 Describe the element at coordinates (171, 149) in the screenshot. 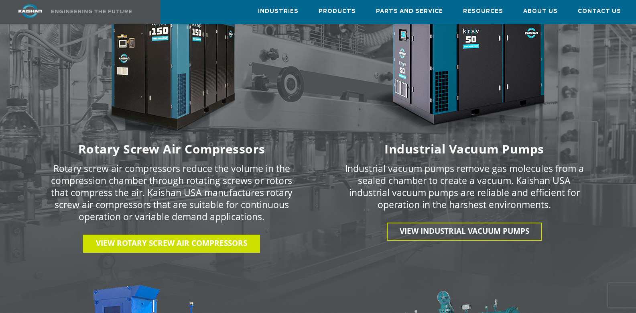

I see `h6: Rotary Screw Air Compressors` at that location.